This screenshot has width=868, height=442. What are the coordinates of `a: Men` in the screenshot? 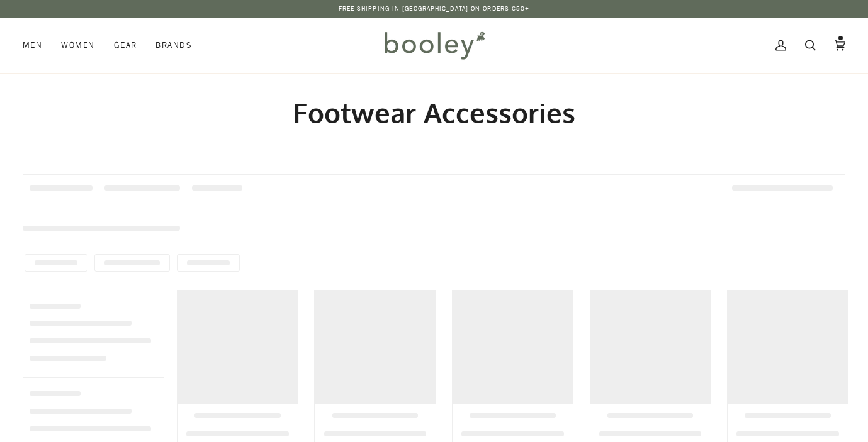 It's located at (37, 45).